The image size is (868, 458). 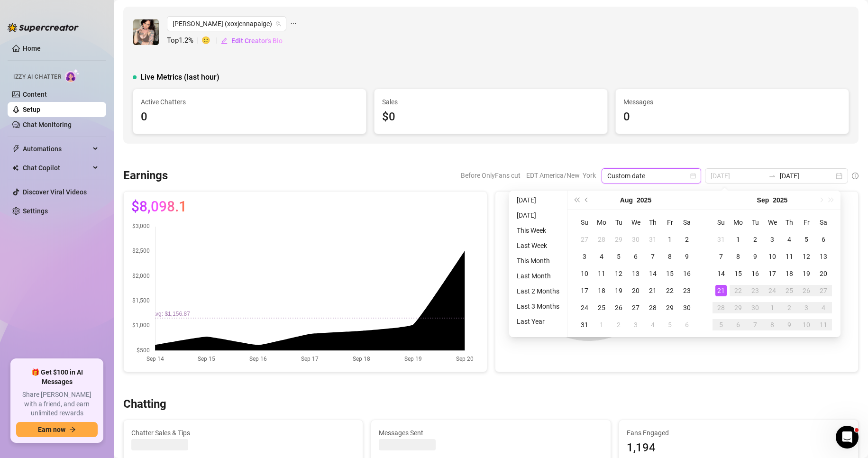 I want to click on div: 19, so click(x=806, y=274).